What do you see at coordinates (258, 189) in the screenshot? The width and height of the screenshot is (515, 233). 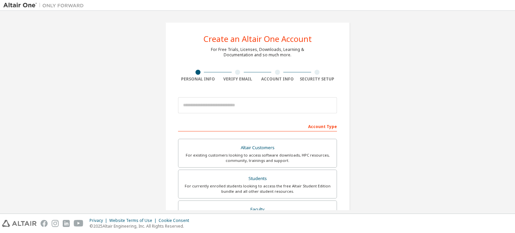 I see `div: For currently enrolled students looking to access the free Altair Student Edition bundle and all ...` at bounding box center [258, 189].